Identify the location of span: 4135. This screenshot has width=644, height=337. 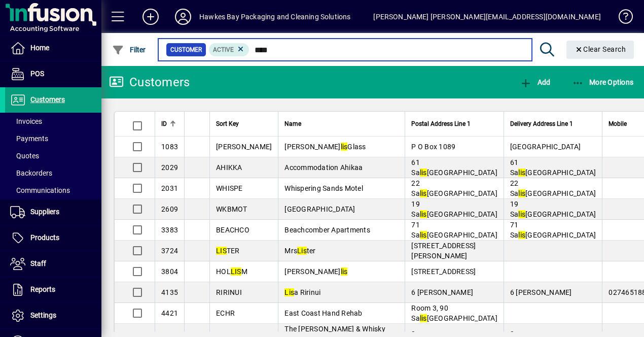
(169, 292).